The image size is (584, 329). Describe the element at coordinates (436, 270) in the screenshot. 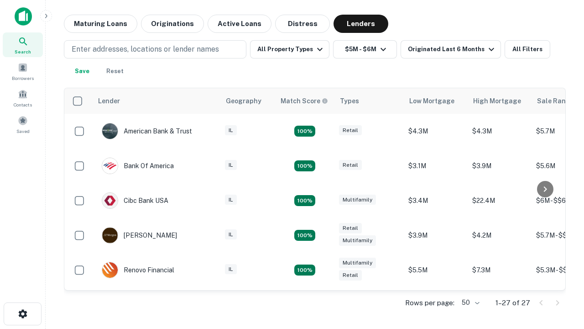

I see `td: $5.5M` at that location.